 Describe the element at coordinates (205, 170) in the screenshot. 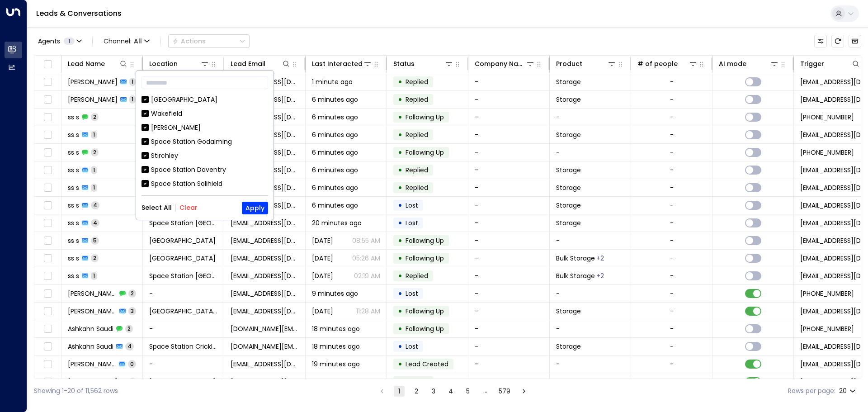

I see `div: Space Station Daventry` at that location.